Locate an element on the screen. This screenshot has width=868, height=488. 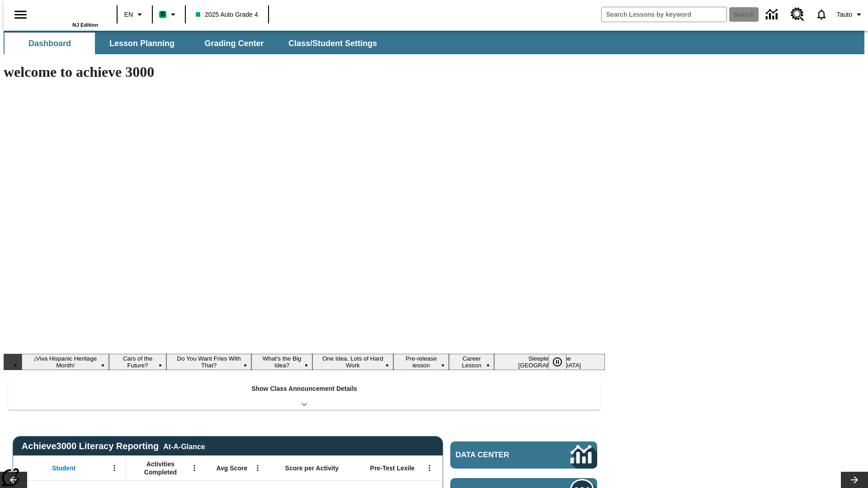
span: Achieve3000 Literacy Reporting is located at coordinates (114, 446).